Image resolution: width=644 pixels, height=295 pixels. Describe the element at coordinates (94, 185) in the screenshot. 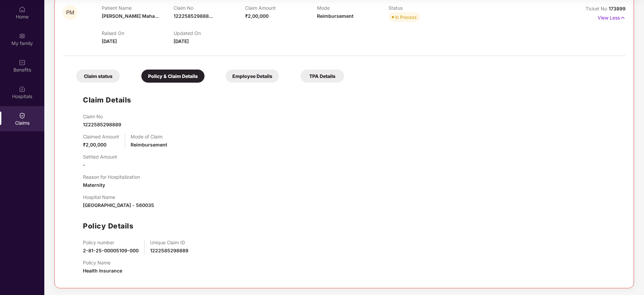

I see `span: Maternity` at that location.